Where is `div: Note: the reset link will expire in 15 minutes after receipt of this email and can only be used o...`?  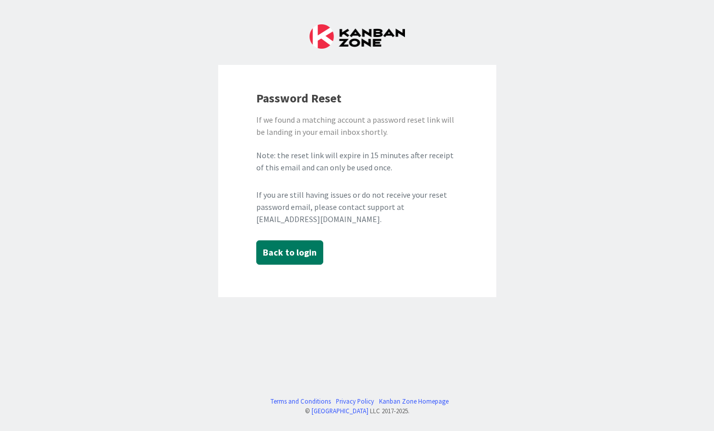 div: Note: the reset link will expire in 15 minutes after receipt of this email and can only be used o... is located at coordinates (357, 161).